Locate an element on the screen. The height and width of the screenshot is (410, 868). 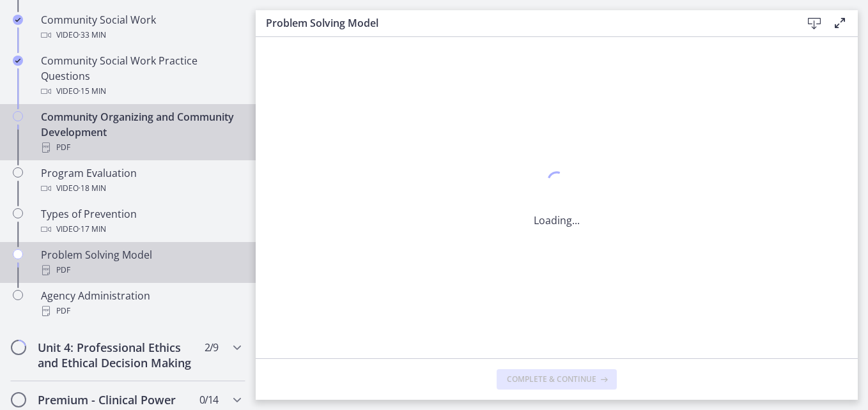
span: 2 / 9 is located at coordinates (211, 348).